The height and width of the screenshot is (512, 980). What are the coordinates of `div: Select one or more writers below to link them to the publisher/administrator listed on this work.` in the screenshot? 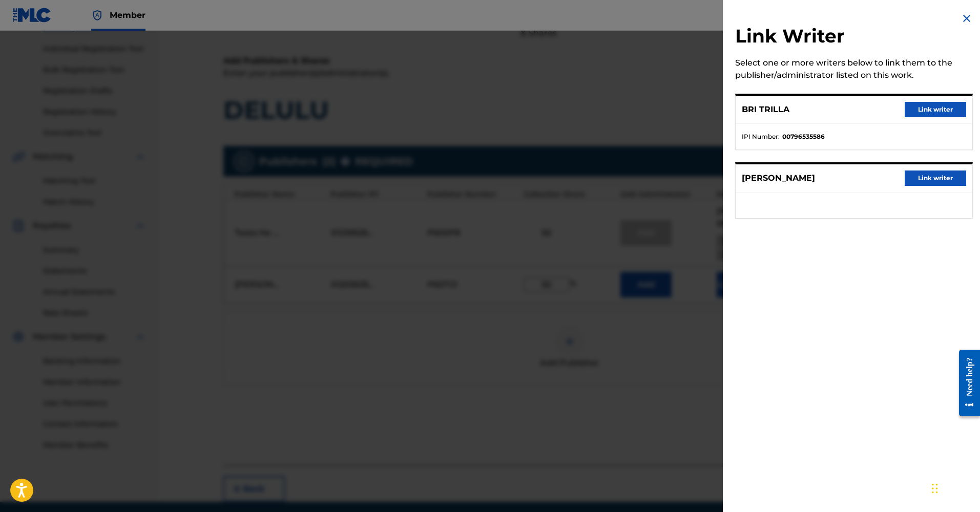 It's located at (854, 69).